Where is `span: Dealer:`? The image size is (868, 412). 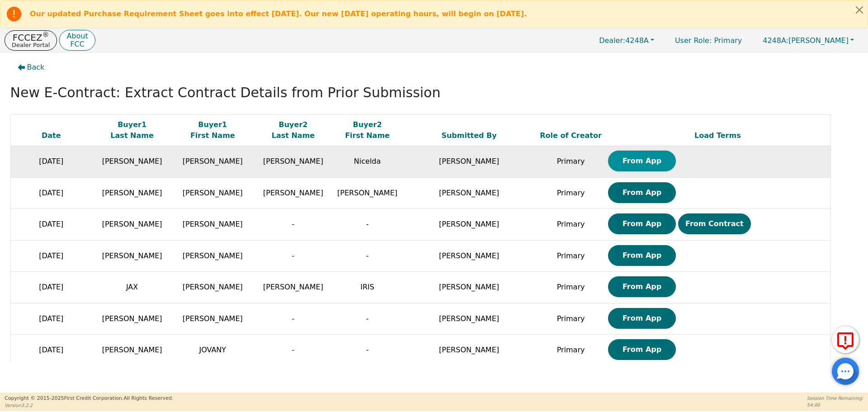
span: Dealer: is located at coordinates (612, 40).